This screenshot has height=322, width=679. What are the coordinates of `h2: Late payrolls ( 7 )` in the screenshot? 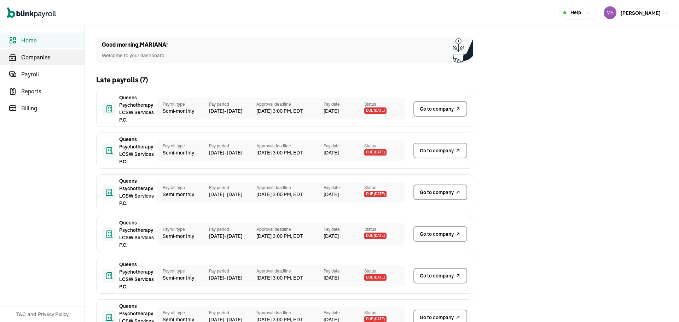 It's located at (122, 80).